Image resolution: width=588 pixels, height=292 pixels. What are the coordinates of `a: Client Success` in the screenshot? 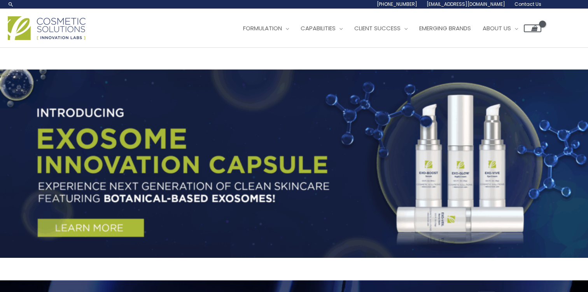 It's located at (380, 28).